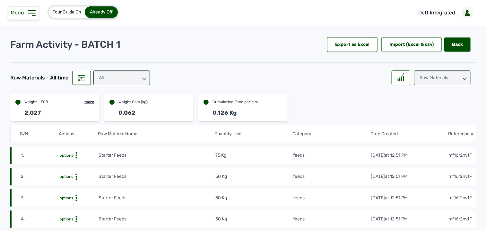 Image resolution: width=486 pixels, height=231 pixels. I want to click on div: Weight Gain (kg), so click(133, 102).